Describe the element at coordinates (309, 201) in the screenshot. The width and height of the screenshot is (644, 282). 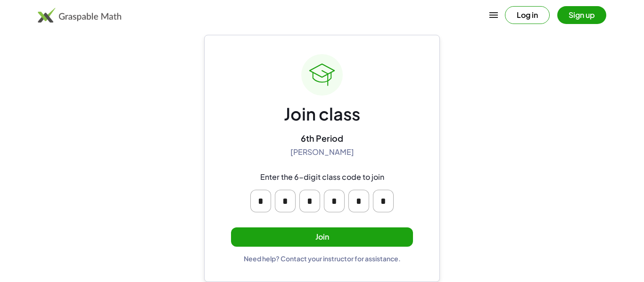
I see `input: Please enter OTP character 3` at that location.